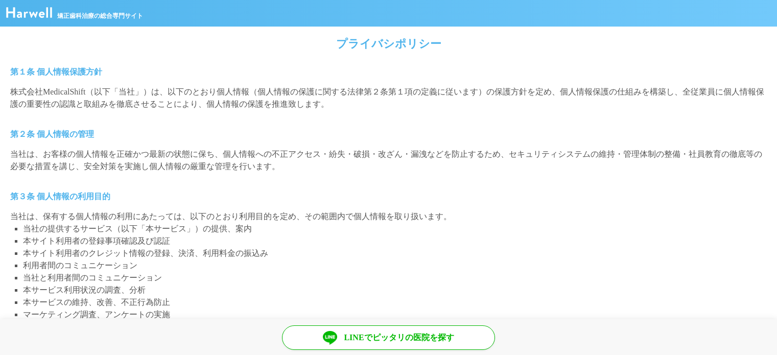 The image size is (777, 355). What do you see at coordinates (29, 15) in the screenshot?
I see `a: ハーウェル` at bounding box center [29, 15].